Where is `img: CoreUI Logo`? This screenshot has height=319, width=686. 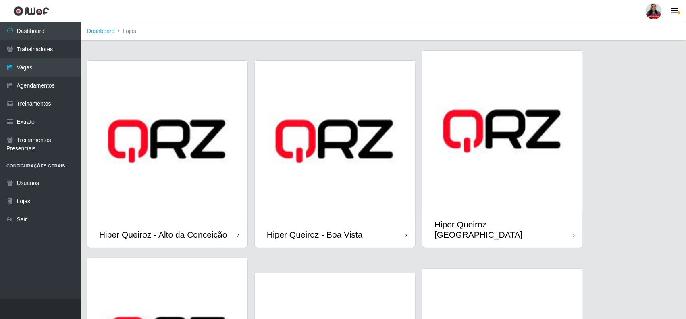
img: CoreUI Logo is located at coordinates (31, 11).